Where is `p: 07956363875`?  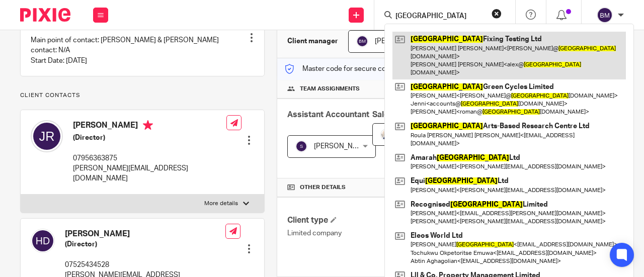 p: 07956363875 is located at coordinates (150, 159).